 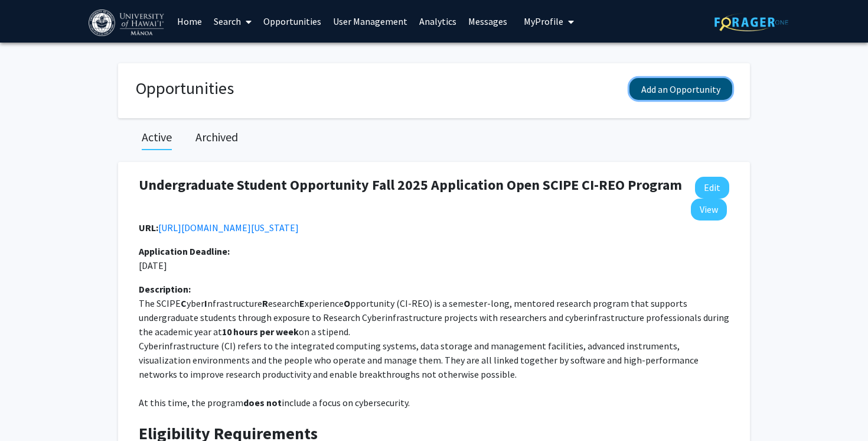 What do you see at coordinates (128, 22) in the screenshot?
I see `img: University of Hawaiʻi at Mānoa Logo` at bounding box center [128, 22].